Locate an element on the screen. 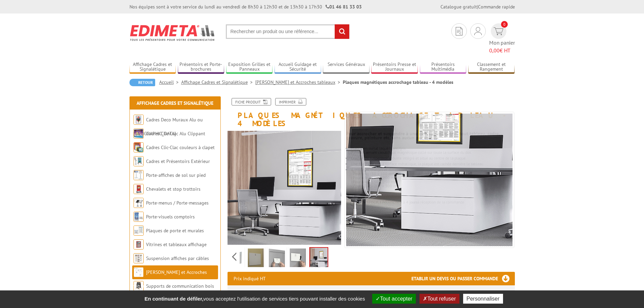  h3: Etablir un devis ou passer commande is located at coordinates (463, 279).